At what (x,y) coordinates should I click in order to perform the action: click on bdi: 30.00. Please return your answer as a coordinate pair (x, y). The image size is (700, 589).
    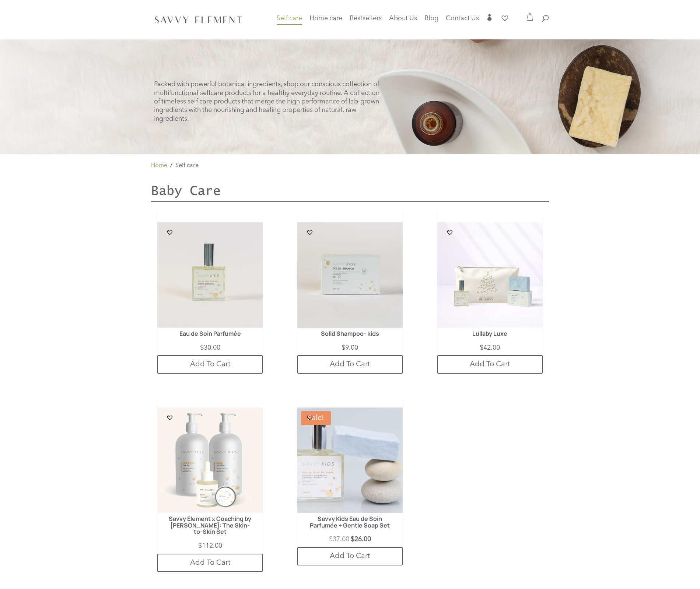
    Looking at the image, I should click on (210, 348).